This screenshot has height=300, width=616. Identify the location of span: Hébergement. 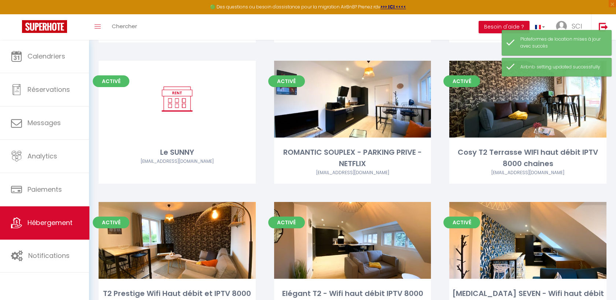
(50, 223).